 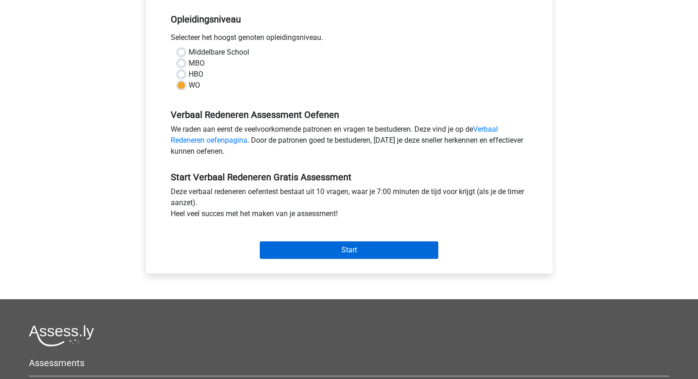 What do you see at coordinates (196, 74) in the screenshot?
I see `label: HBO` at bounding box center [196, 74].